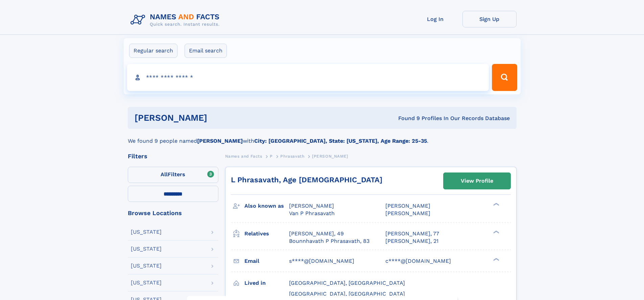 The image size is (644, 300). I want to click on div: Found 9 Profiles In Our Records Database, so click(406, 119).